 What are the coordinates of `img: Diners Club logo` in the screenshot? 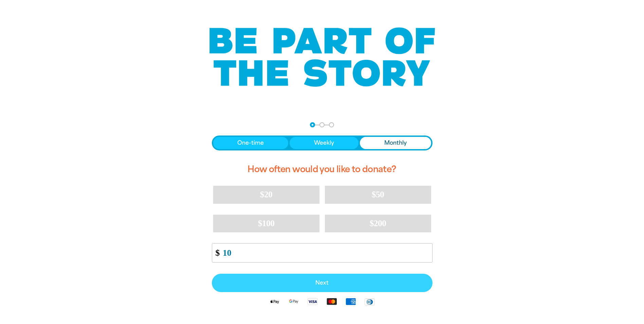 It's located at (369, 302).